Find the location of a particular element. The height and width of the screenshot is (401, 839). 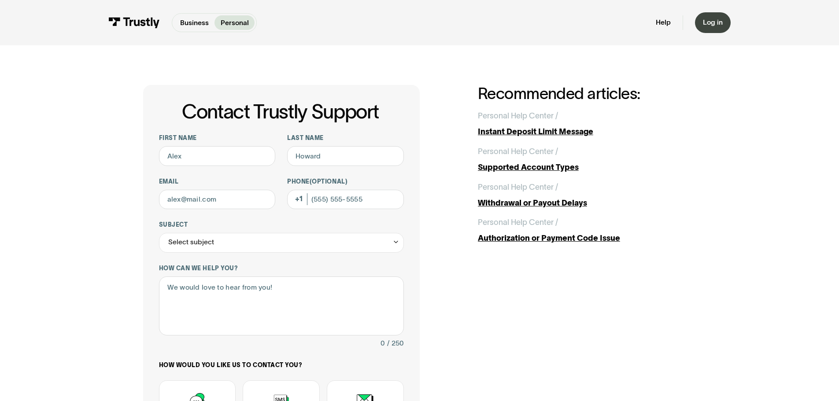

a: Personal Help Center /Withdrawal or Payout Delays is located at coordinates (587, 195).